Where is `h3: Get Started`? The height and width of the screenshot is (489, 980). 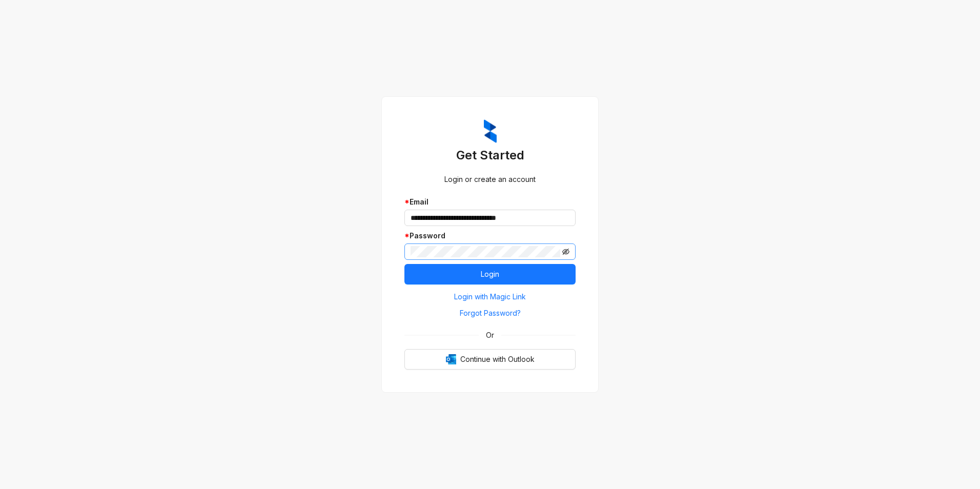 h3: Get Started is located at coordinates (490, 155).